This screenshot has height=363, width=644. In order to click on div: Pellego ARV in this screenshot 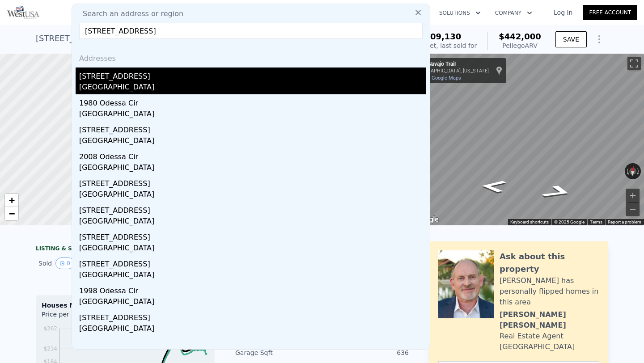, I will do `click(520, 45)`.